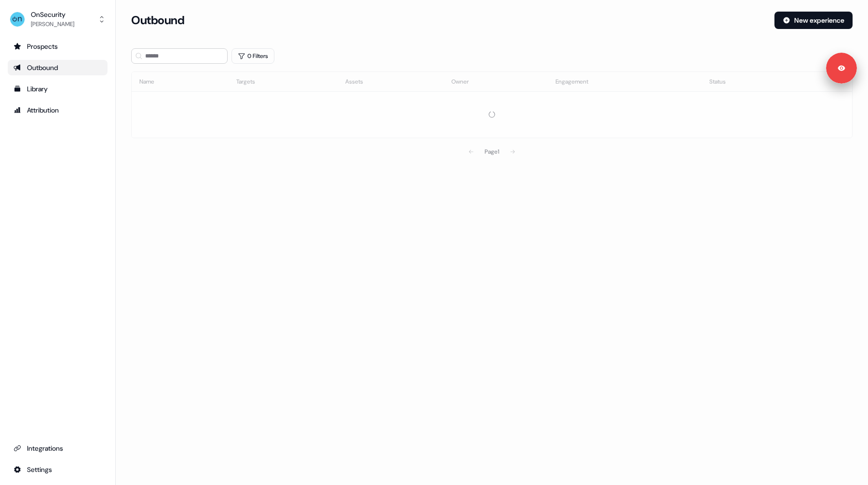  I want to click on a: Go to attribution, so click(57, 110).